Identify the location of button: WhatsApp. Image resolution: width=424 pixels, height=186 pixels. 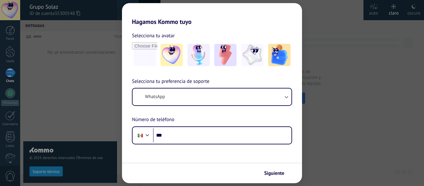
(212, 97).